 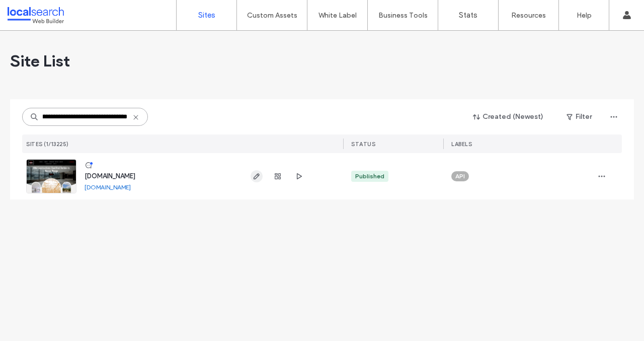 What do you see at coordinates (528, 15) in the screenshot?
I see `label: Resources` at bounding box center [528, 15].